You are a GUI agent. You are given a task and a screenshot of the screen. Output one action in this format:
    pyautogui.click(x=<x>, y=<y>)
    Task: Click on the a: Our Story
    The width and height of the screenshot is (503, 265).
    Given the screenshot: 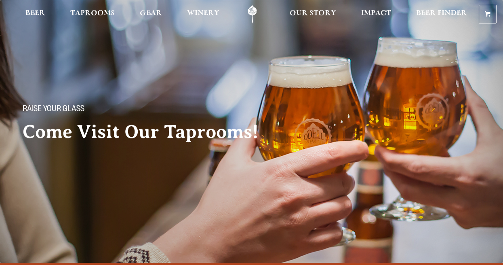 What is the action you would take?
    pyautogui.click(x=313, y=14)
    